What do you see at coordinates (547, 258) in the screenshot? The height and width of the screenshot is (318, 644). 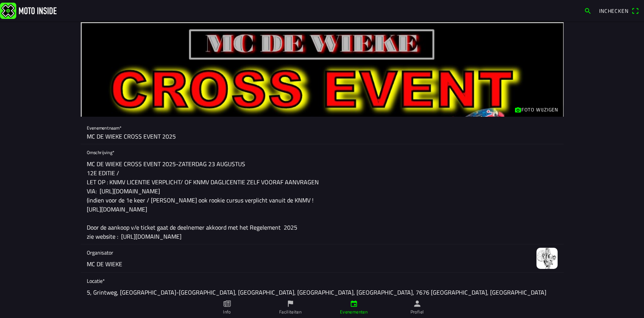 I see `img: 3Ikaxda24yGtrktLRXZE0WkTi4SdiEWjobeLDiwv.jpg` at bounding box center [547, 258].